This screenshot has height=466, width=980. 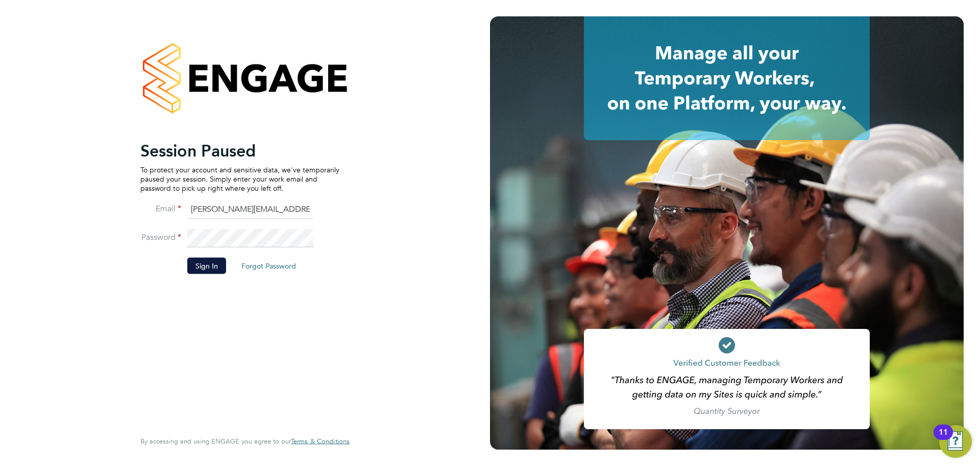 What do you see at coordinates (245, 441) in the screenshot?
I see `span: By accessing and using ENGAGE you agree to our` at bounding box center [245, 441].